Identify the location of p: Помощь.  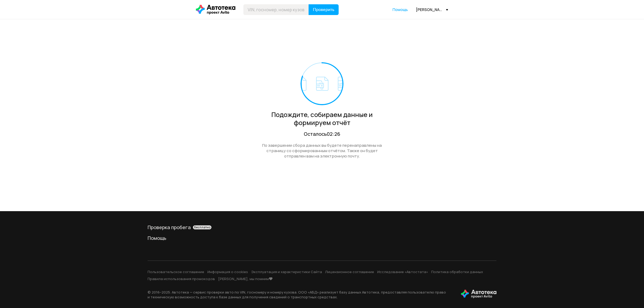
(322, 238).